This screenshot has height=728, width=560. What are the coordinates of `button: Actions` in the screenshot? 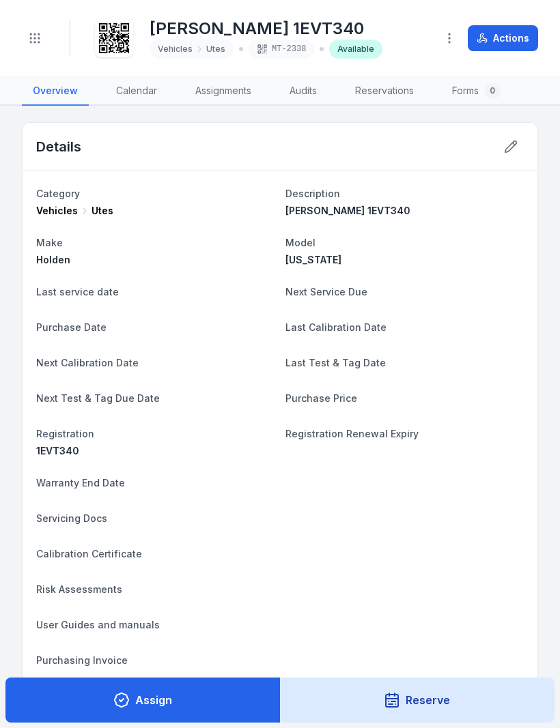 It's located at (502, 39).